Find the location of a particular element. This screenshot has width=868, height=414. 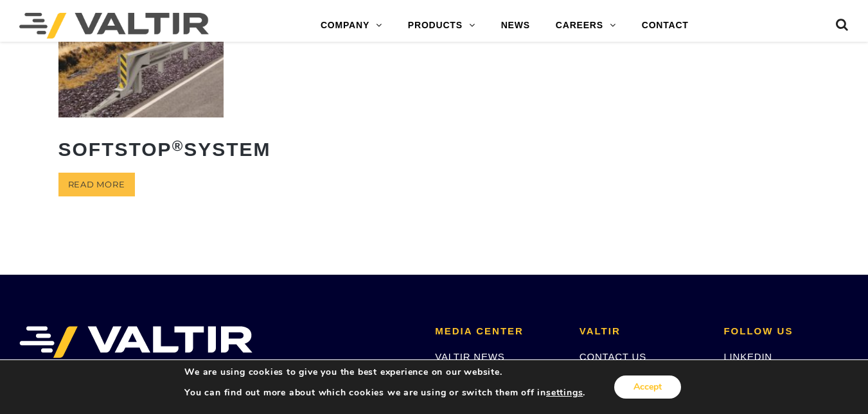

p: We are using cookies to give you the best experience on our website. is located at coordinates (385, 373).